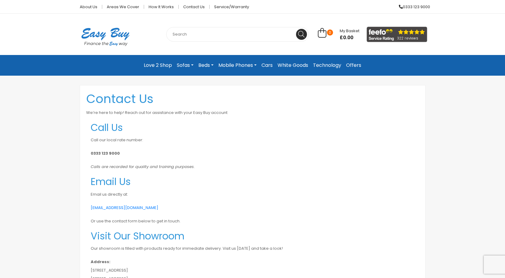 This screenshot has width=505, height=278. I want to click on a: Sofas, so click(185, 65).